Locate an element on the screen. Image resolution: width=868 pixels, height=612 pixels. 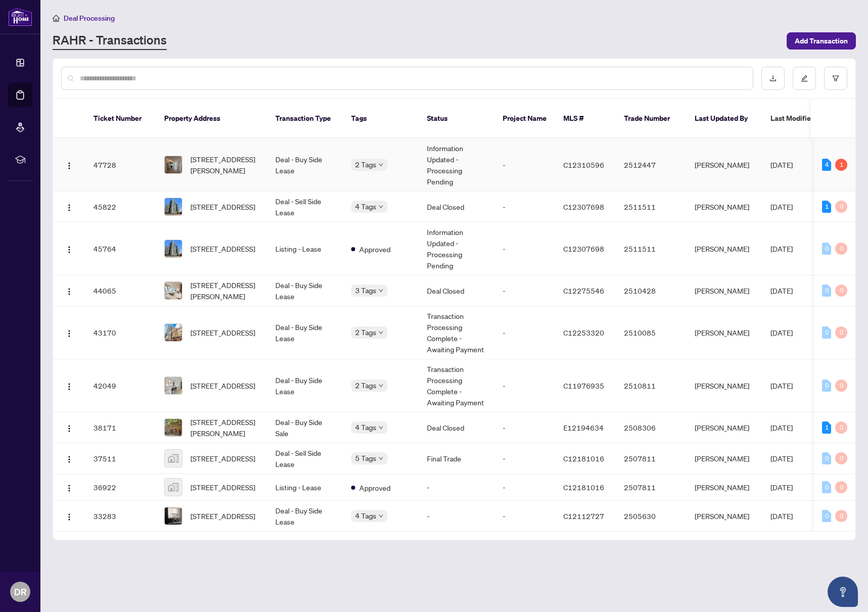
span: 5 Tags is located at coordinates (366, 458).